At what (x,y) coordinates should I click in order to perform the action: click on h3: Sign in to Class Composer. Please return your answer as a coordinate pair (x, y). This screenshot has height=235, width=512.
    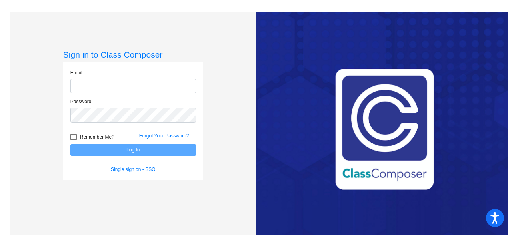
    Looking at the image, I should click on (133, 54).